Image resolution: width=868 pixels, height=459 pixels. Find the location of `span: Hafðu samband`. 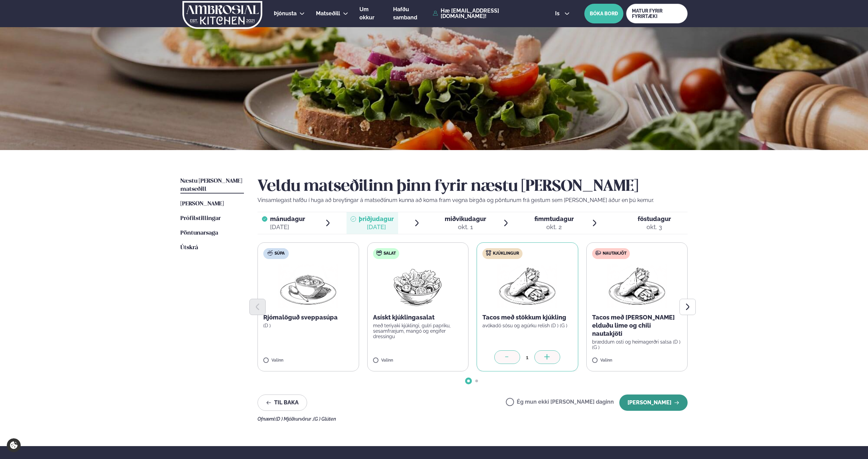

span: Hafðu samband is located at coordinates (405, 13).